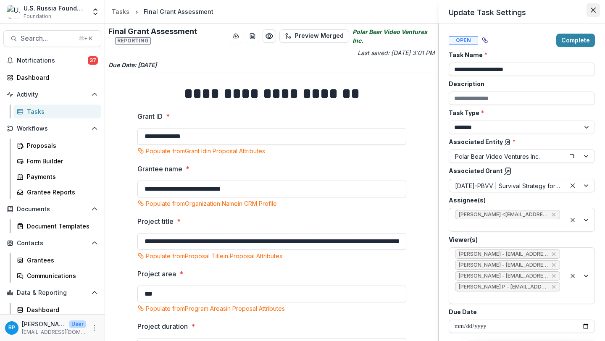 The width and height of the screenshot is (605, 341). Describe the element at coordinates (554, 276) in the screenshot. I see `div: Remove Anna P - apulaski@usrf.us` at that location.